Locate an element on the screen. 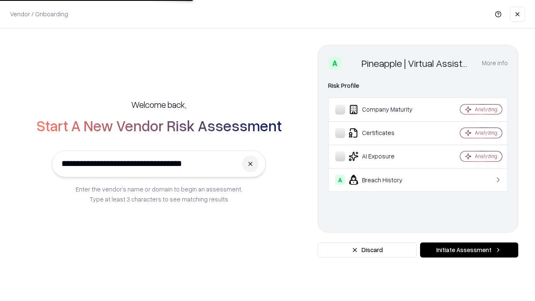 The height and width of the screenshot is (301, 535). p: Vendor / Onboarding is located at coordinates (39, 14).